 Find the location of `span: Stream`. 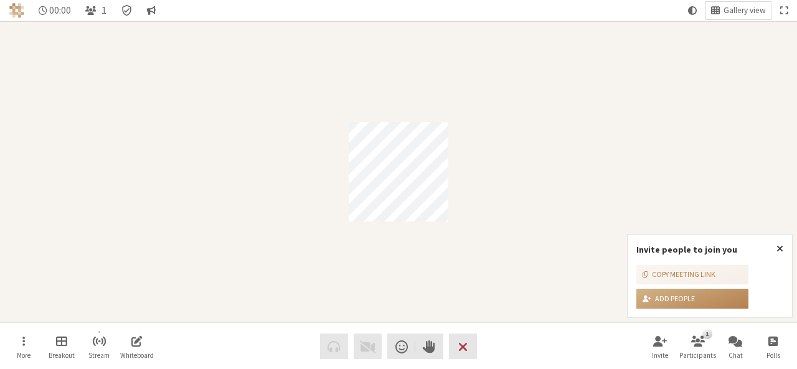

span: Stream is located at coordinates (99, 356).